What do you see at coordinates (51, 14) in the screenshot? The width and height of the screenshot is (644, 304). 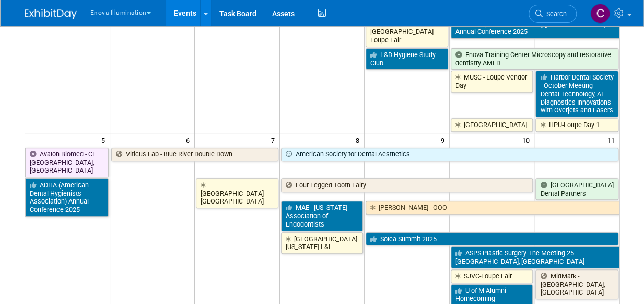 I see `img: ExhibitDay` at bounding box center [51, 14].